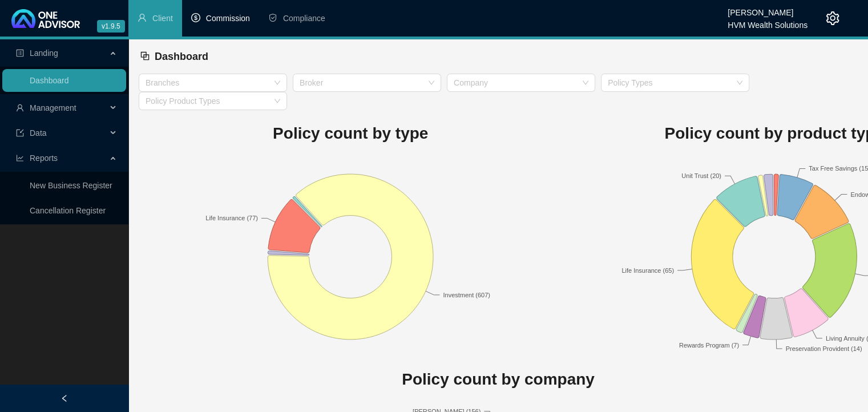 The width and height of the screenshot is (868, 412). I want to click on a: Dashboard, so click(49, 81).